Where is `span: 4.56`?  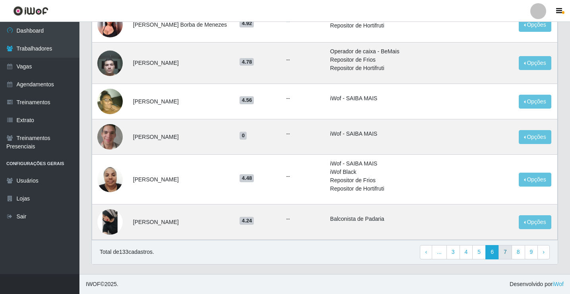 span: 4.56 is located at coordinates (247, 100).